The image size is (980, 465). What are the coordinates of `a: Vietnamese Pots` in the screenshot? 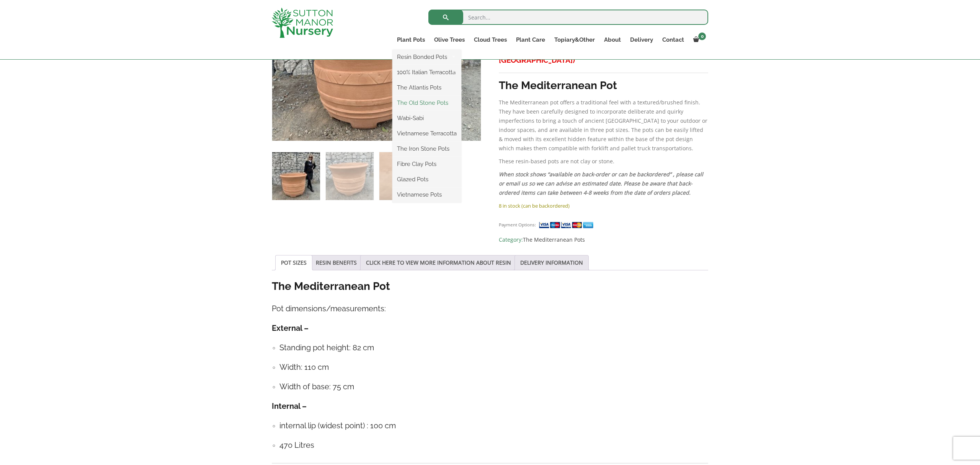 It's located at (427, 194).